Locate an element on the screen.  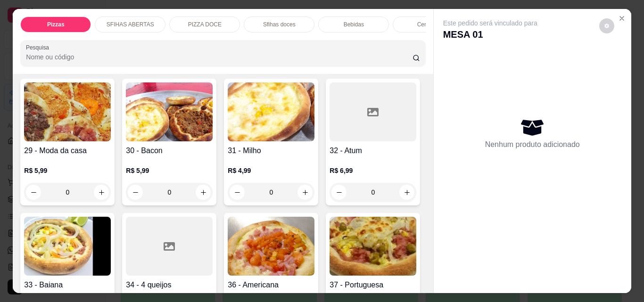
h4: 30 - Bacon is located at coordinates (170, 151).